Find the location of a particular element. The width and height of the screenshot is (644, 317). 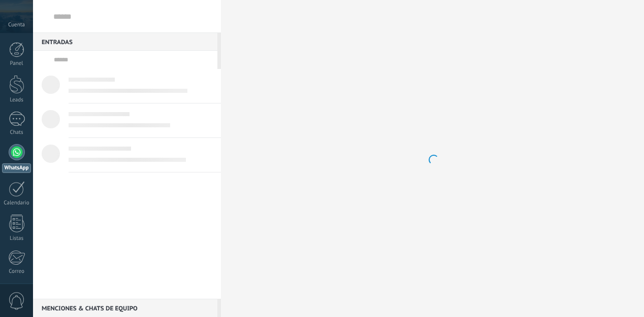

div: Calendario is located at coordinates (17, 203).